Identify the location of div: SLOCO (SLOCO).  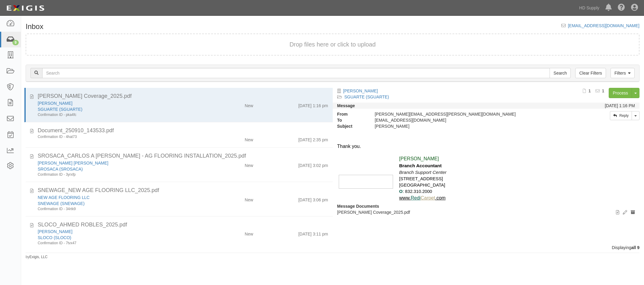
(120, 237).